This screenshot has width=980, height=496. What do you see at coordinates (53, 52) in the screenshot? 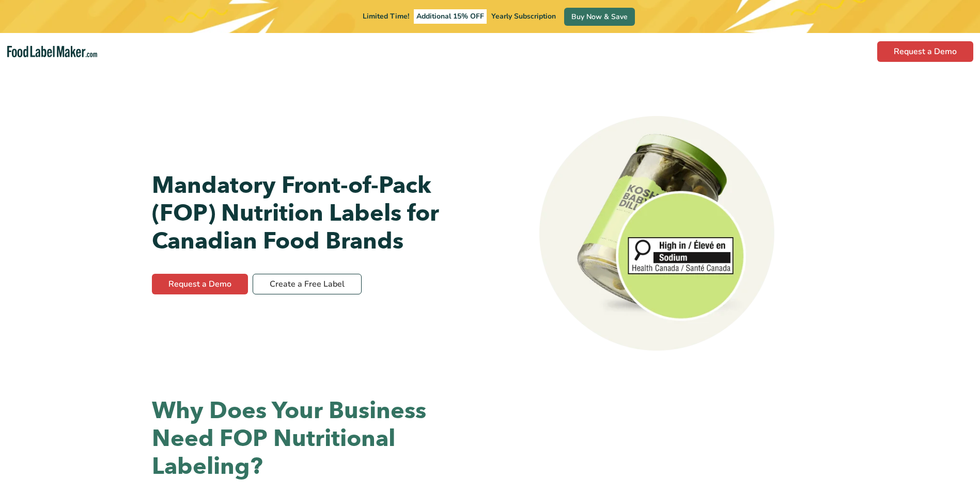
I see `a: Food Label Maker homepage` at bounding box center [53, 52].